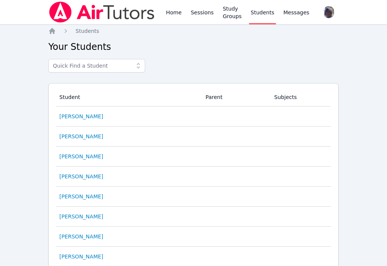  Describe the element at coordinates (193, 47) in the screenshot. I see `h2: Your Students` at that location.